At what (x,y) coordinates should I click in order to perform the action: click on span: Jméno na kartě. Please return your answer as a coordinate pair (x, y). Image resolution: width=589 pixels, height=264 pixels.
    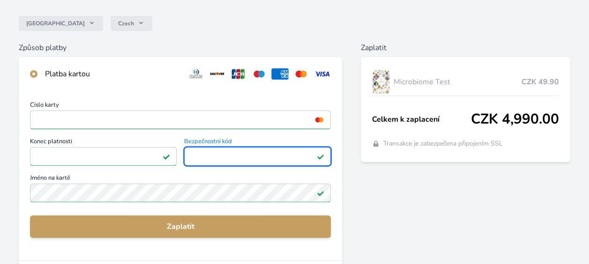
    Looking at the image, I should click on (180, 179).